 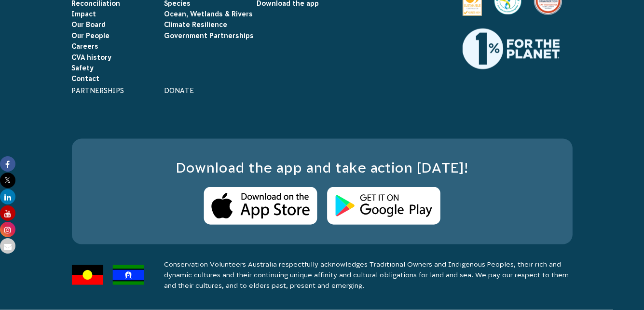 I want to click on a: Donate, so click(x=180, y=91).